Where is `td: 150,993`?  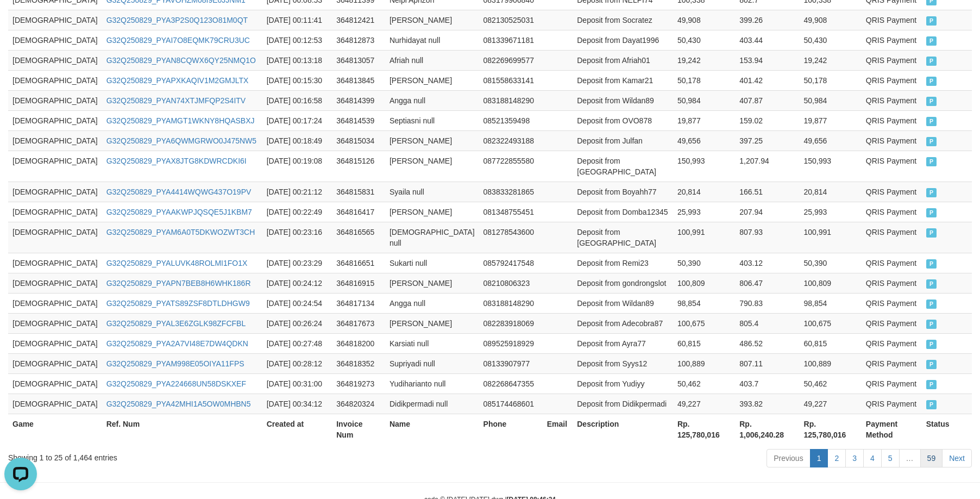
td: 150,993 is located at coordinates (704, 166).